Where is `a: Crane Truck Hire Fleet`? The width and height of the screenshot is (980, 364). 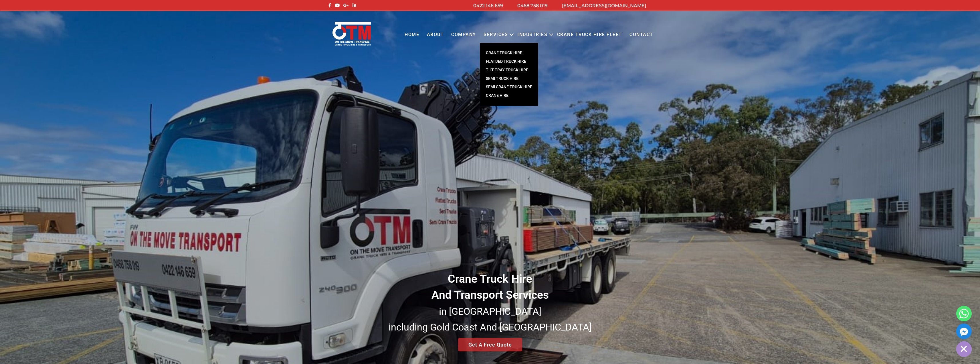 a: Crane Truck Hire Fleet is located at coordinates (589, 35).